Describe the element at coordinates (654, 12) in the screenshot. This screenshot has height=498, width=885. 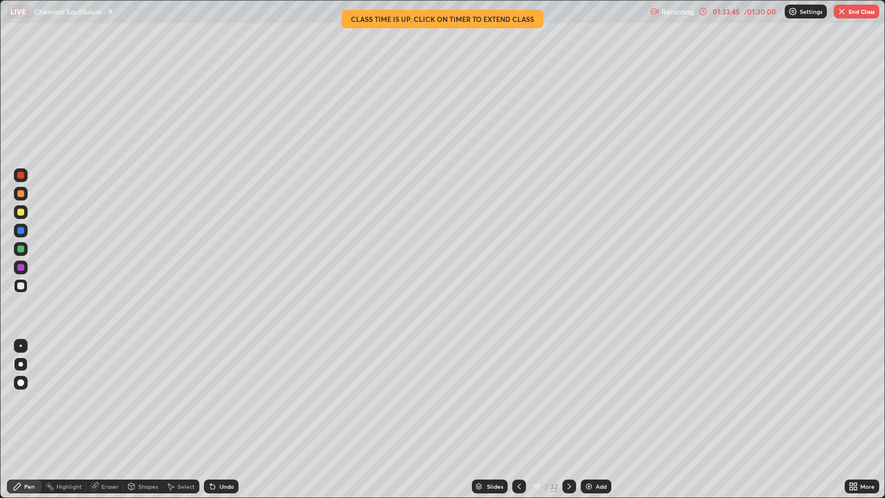
I see `img: recording.375f2c34.svg` at that location.